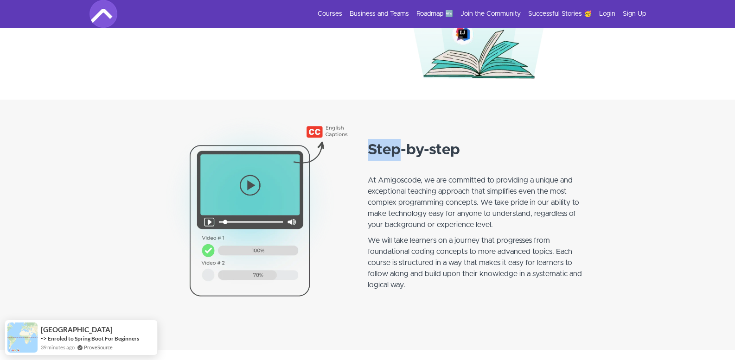  I want to click on a: Enroled to Spring Boot For Beginners, so click(93, 338).